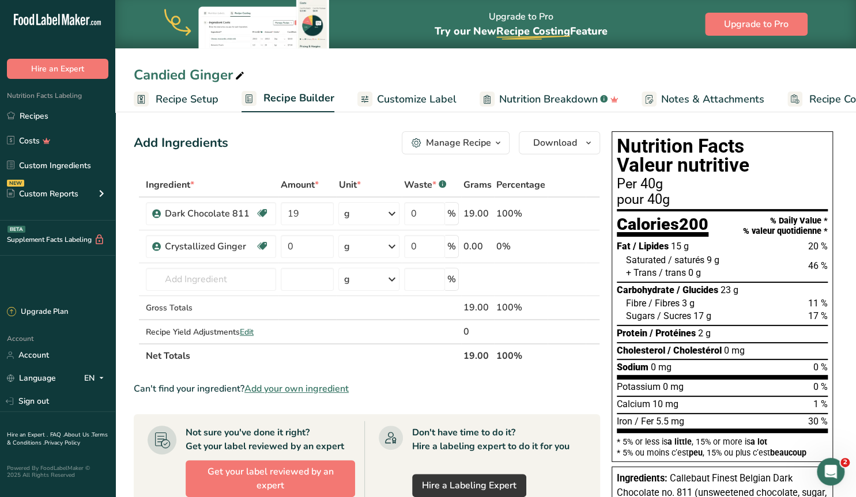 This screenshot has height=497, width=856. I want to click on div: Crystallized Ginger, so click(210, 247).